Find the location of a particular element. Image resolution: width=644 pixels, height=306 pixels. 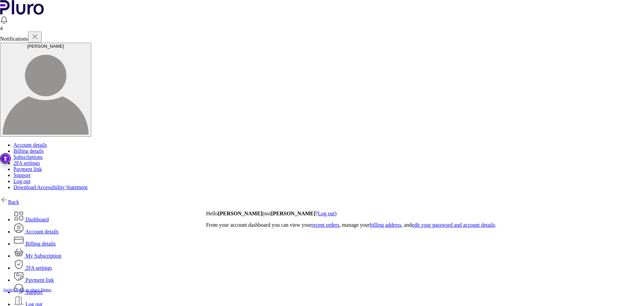

a: recent orders is located at coordinates (325, 224).